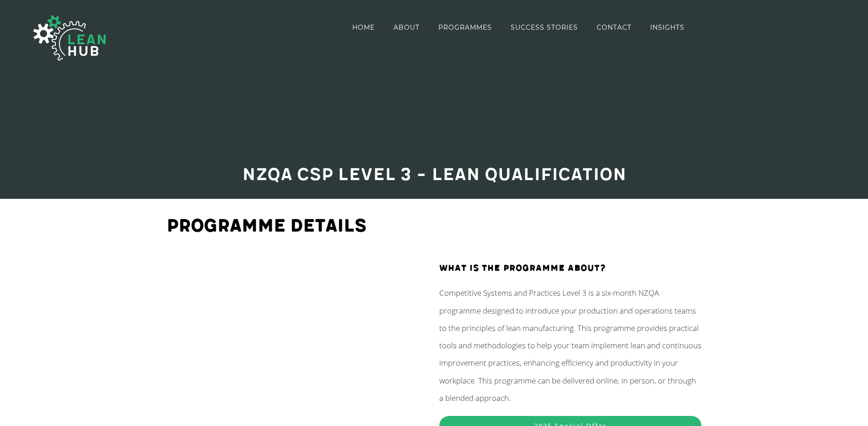  What do you see at coordinates (667, 27) in the screenshot?
I see `span: INSIGHTS` at bounding box center [667, 27].